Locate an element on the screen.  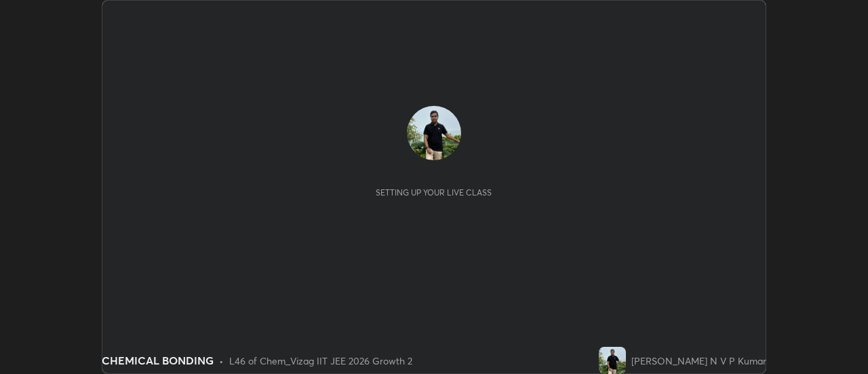
div: Setting up your live class is located at coordinates (434, 192).